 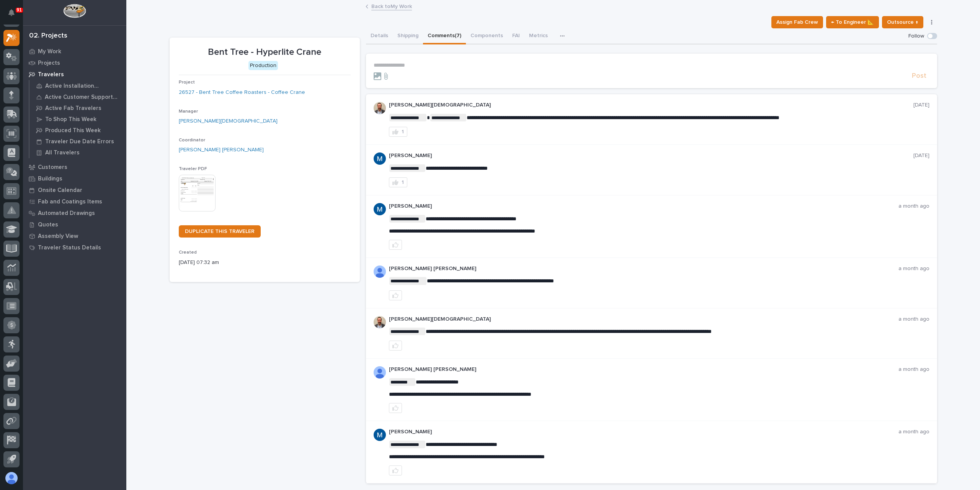 What do you see at coordinates (798, 22) in the screenshot?
I see `span: Assign Fab Crew` at bounding box center [798, 22].